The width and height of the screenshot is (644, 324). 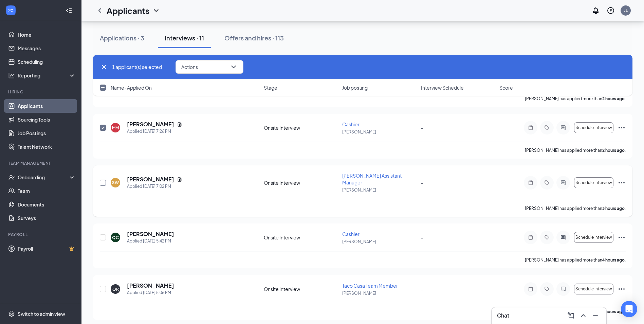 I want to click on svg: ChevronUp, so click(x=583, y=315).